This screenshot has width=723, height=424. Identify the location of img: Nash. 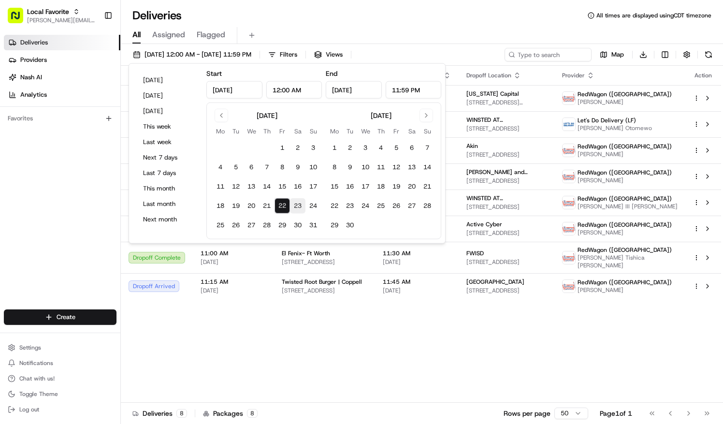
(19, 19).